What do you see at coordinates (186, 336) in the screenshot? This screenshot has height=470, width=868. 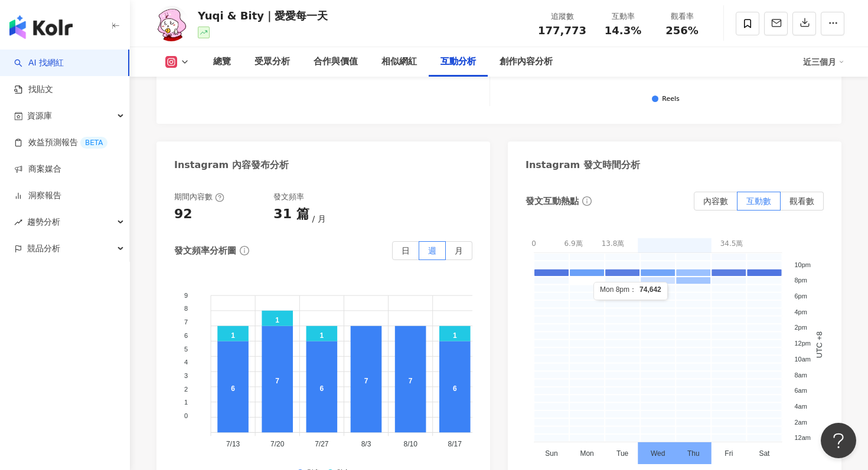 I see `tspan: 6` at bounding box center [186, 336].